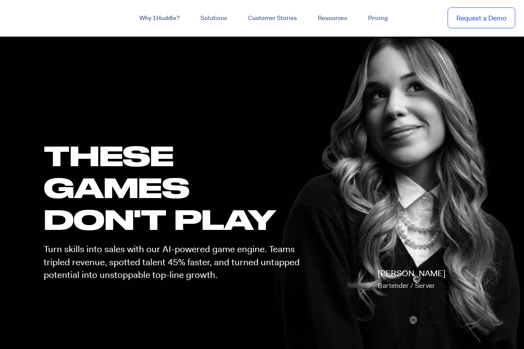  I want to click on a: Solutions, so click(214, 18).